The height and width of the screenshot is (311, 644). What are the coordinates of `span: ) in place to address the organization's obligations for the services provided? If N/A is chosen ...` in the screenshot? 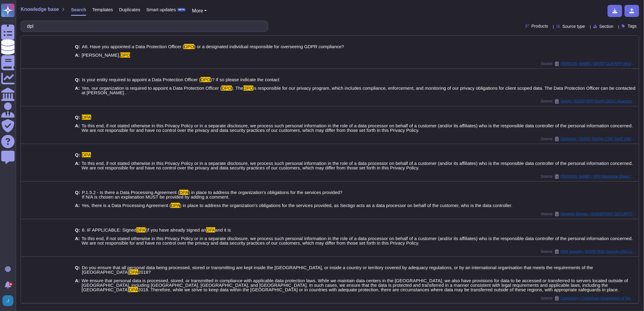 It's located at (212, 195).